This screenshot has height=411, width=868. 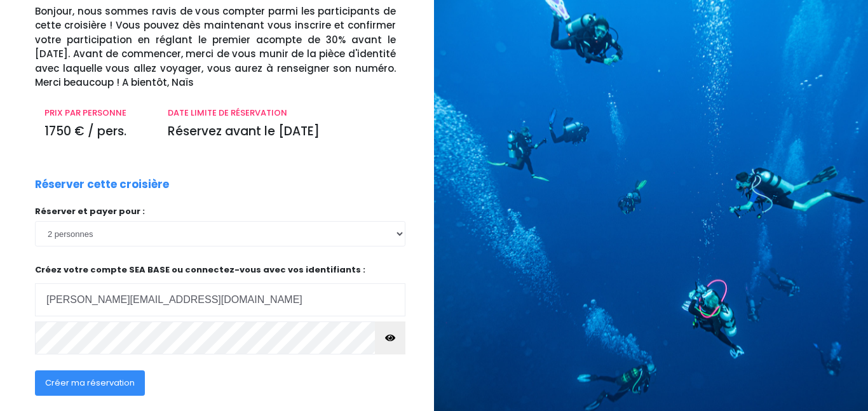 What do you see at coordinates (89, 382) in the screenshot?
I see `span: Créer ma réservation` at bounding box center [89, 382].